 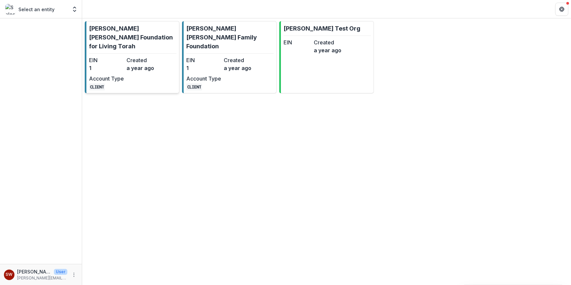 What do you see at coordinates (9, 275) in the screenshot?
I see `div: Samantha Carlin Willis` at bounding box center [9, 275].